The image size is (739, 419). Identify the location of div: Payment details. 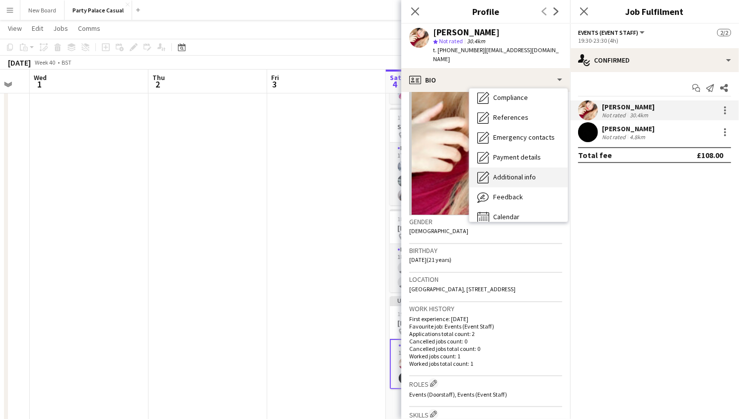
(519, 157).